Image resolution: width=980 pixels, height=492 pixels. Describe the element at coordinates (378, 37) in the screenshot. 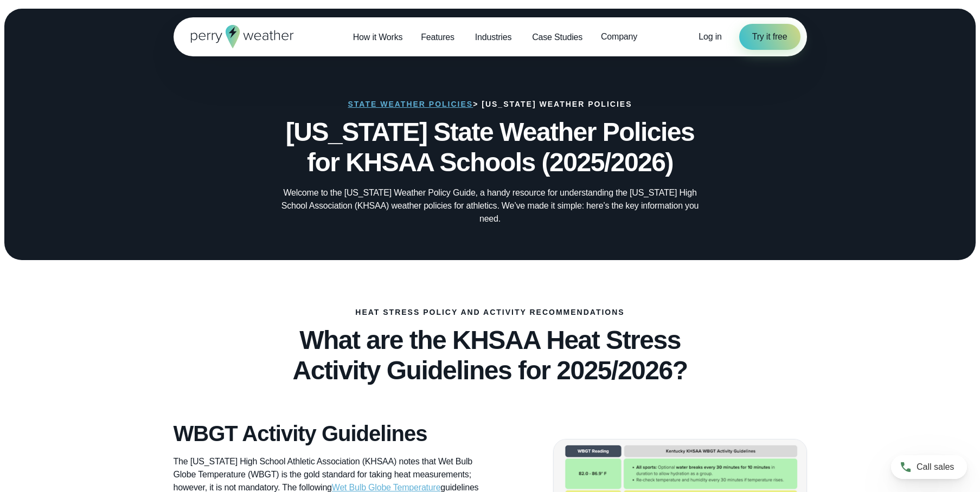

I see `a: How it Works` at that location.